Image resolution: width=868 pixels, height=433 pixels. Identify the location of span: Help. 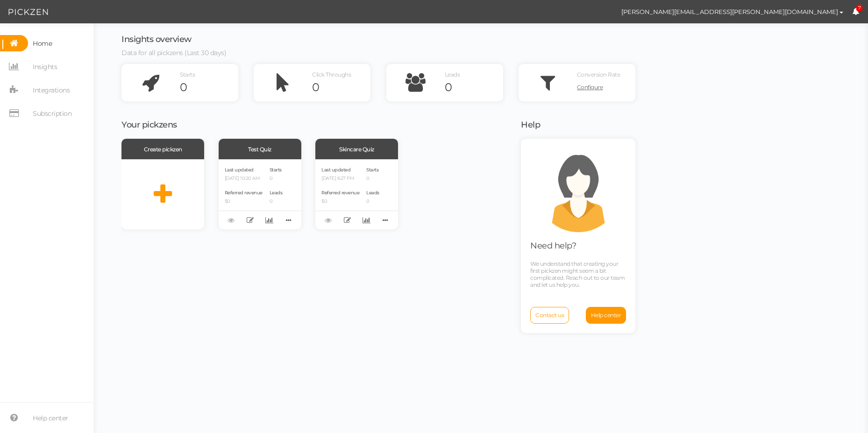
(531, 125).